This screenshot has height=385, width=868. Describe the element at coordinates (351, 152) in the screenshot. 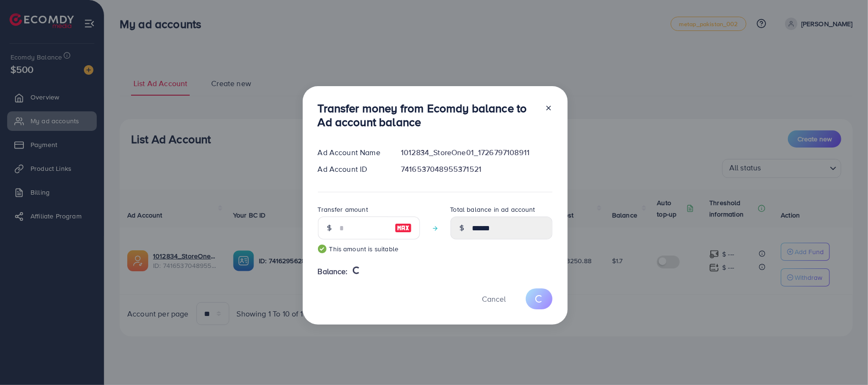

I see `div: Ad Account Name` at that location.